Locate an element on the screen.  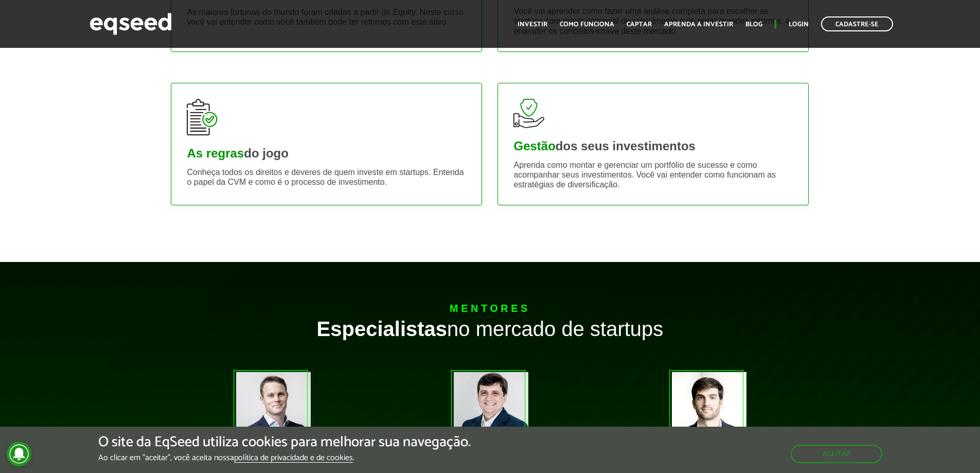
div: do jogo is located at coordinates (326, 153).